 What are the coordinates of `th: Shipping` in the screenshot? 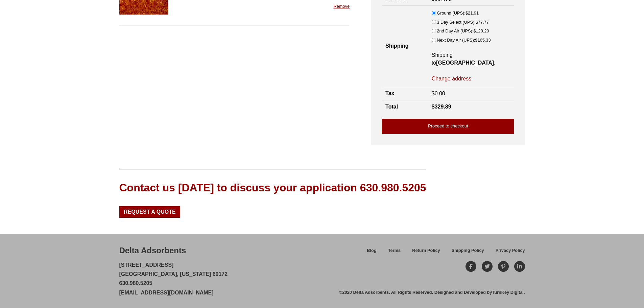 It's located at (405, 46).